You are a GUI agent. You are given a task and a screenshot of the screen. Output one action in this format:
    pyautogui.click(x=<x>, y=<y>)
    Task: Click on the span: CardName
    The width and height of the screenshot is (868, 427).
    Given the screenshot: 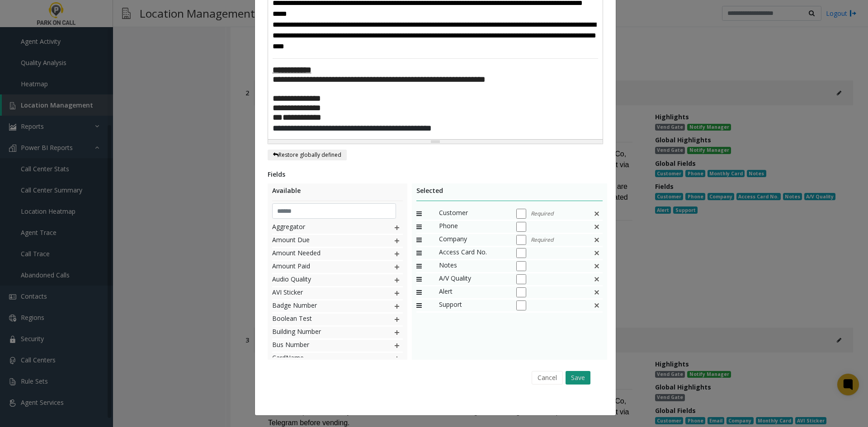 What is the action you would take?
    pyautogui.click(x=323, y=359)
    